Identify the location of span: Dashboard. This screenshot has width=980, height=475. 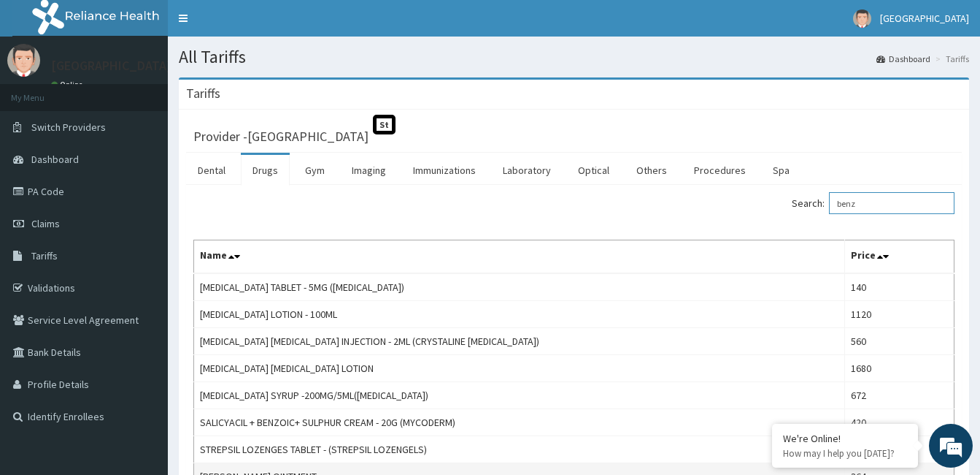
(55, 159).